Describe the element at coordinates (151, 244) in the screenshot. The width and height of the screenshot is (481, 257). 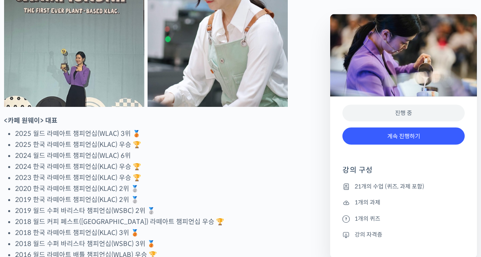
I see `li: 2018 월드 수퍼 바리스타 챔피언십(WSBC) 3위 🥉` at that location.